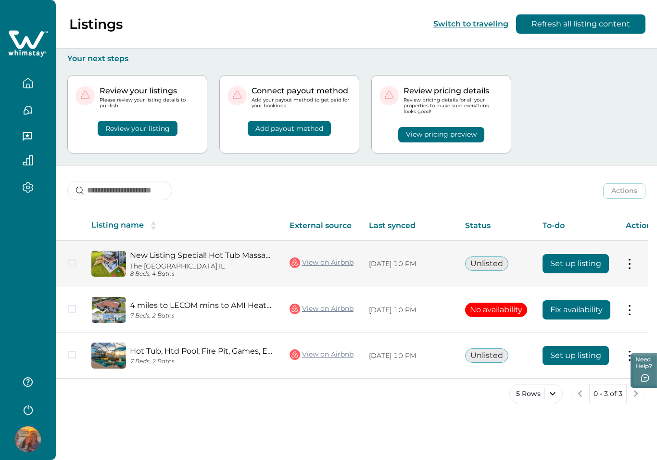 This screenshot has width=657, height=460. Describe the element at coordinates (580, 393) in the screenshot. I see `button: previous page` at that location.